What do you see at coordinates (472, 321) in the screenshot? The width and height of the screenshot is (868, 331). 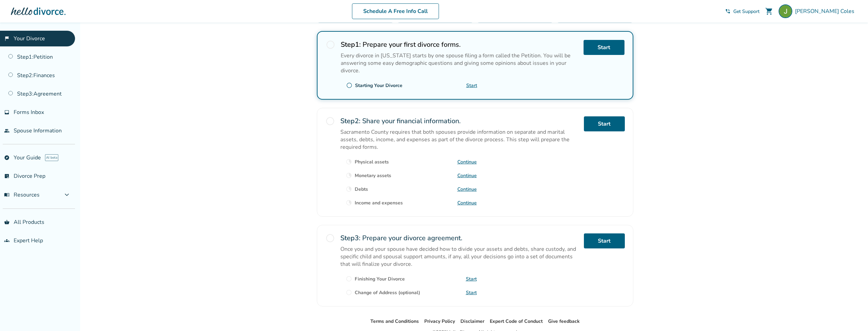 I see `li: Disclaimer` at bounding box center [472, 321].